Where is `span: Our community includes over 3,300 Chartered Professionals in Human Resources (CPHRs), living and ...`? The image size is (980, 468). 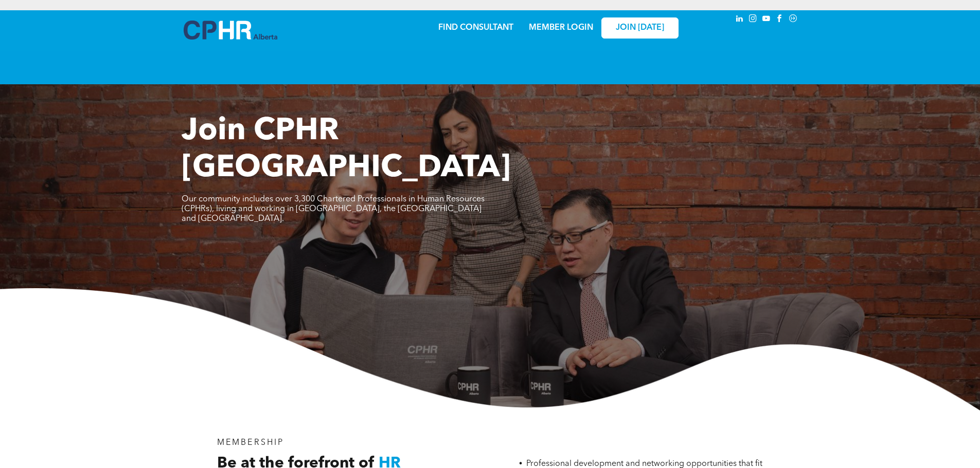
span: Our community includes over 3,300 Chartered Professionals in Human Resources (CPHRs), living and ... is located at coordinates (333, 209).